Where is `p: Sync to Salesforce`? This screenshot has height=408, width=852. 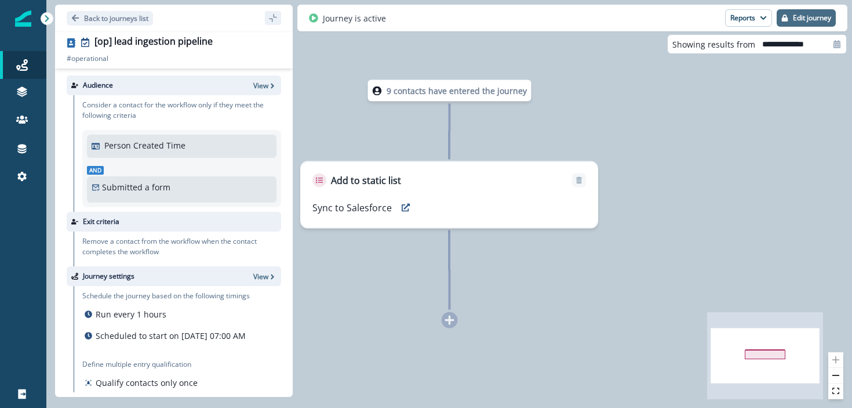 p: Sync to Salesforce is located at coordinates (352, 208).